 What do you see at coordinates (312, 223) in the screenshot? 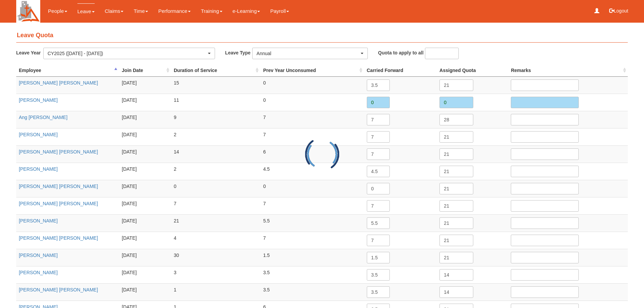
I see `td: 5.5` at bounding box center [312, 223].